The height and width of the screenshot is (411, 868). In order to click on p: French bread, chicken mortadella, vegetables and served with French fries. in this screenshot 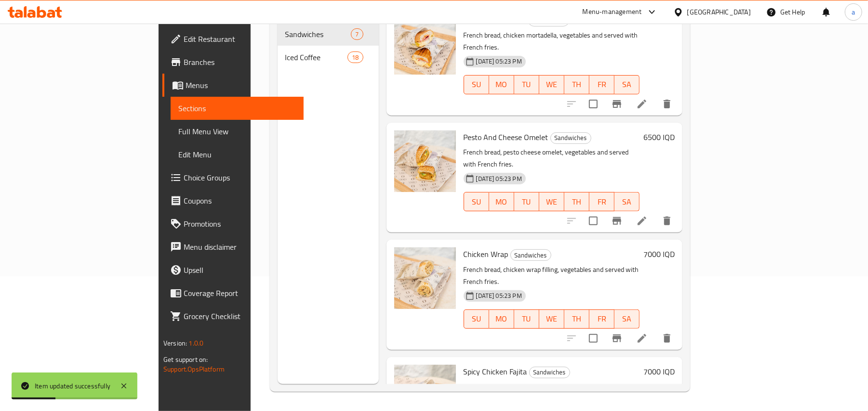, I will do `click(552, 42)`.